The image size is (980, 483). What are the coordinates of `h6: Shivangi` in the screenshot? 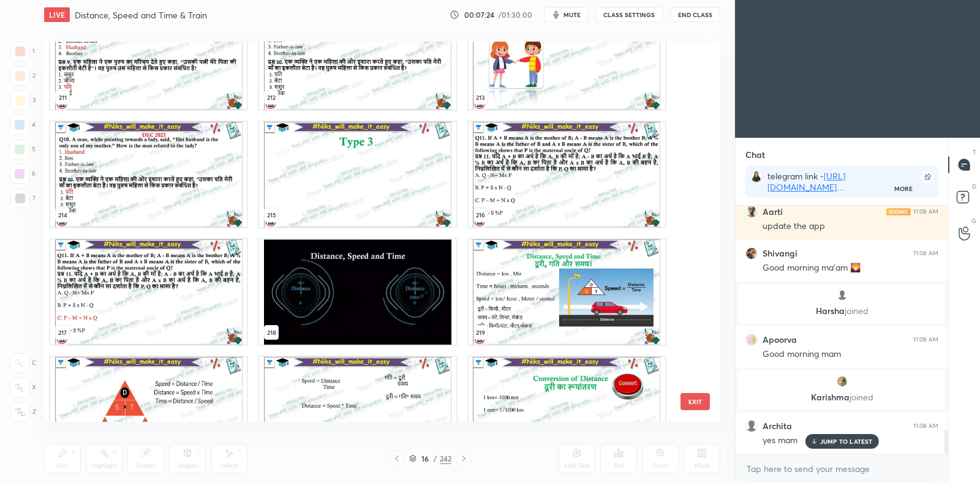 It's located at (780, 254).